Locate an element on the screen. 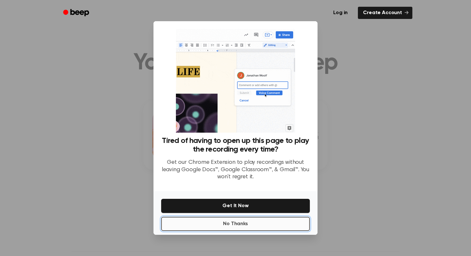 The width and height of the screenshot is (471, 256). a: Create Account is located at coordinates (385, 13).